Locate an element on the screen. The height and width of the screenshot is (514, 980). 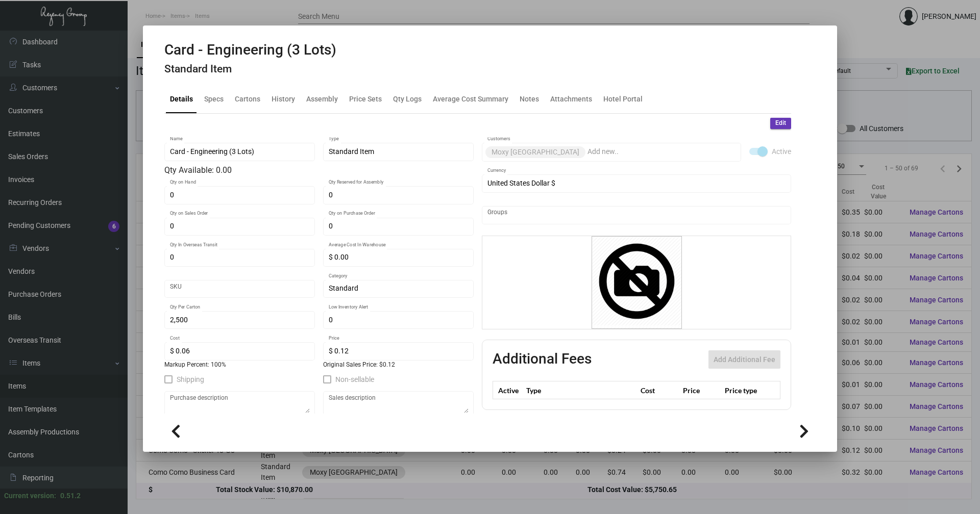
span: Active is located at coordinates (781, 151).